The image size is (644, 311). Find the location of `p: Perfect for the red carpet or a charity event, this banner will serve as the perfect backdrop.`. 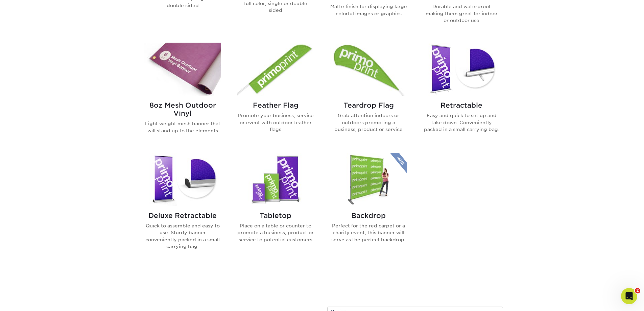

p: Perfect for the red carpet or a charity event, this banner will serve as the perfect backdrop. is located at coordinates (368, 233).